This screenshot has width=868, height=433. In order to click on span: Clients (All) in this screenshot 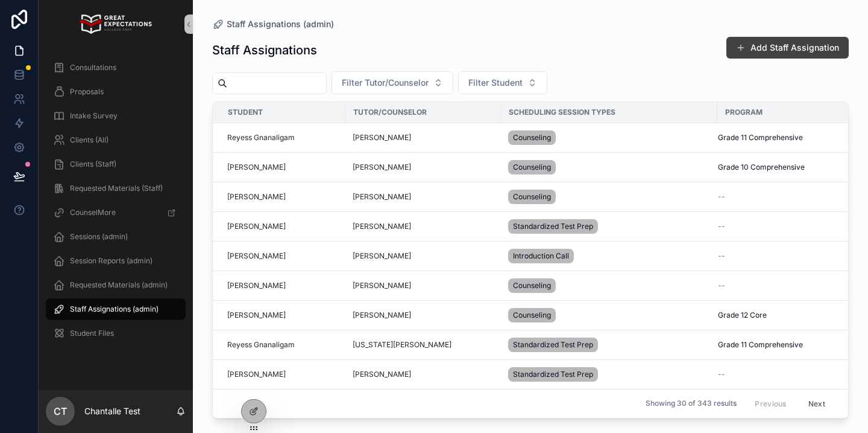, I will do `click(89, 140)`.